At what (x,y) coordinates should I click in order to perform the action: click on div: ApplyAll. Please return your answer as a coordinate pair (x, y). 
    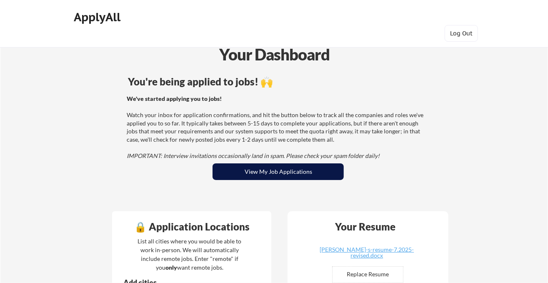
    Looking at the image, I should click on (99, 17).